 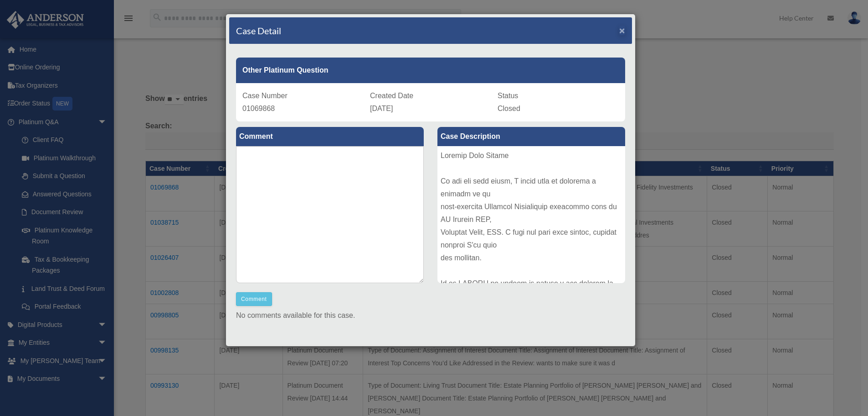 I want to click on label: Case Description, so click(x=532, y=136).